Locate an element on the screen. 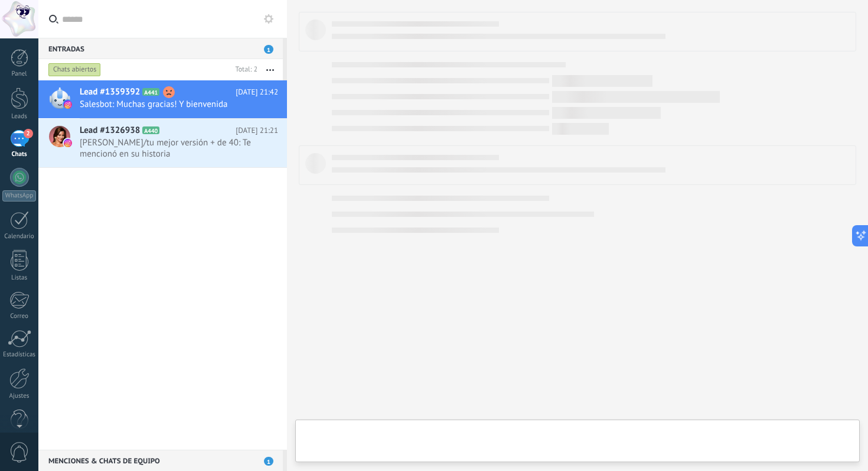 This screenshot has width=868, height=471. div: Menciones & Chats de equipo is located at coordinates (160, 460).